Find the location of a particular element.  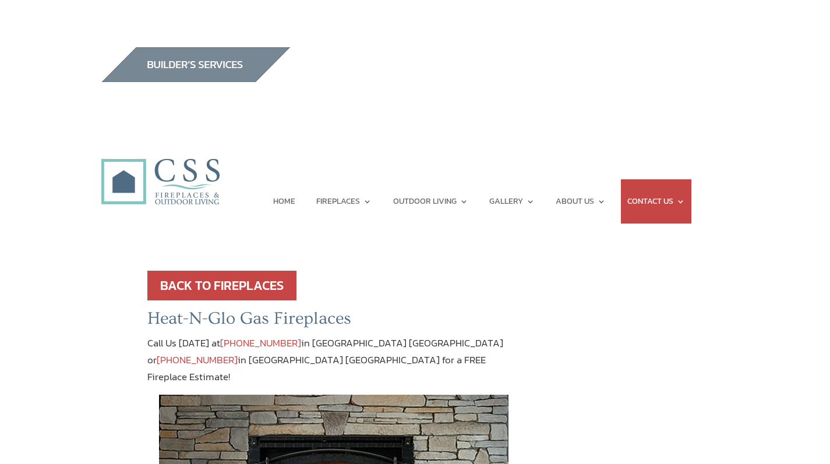

h2: Heat-N-Glo Gas Fireplaces is located at coordinates (334, 321).